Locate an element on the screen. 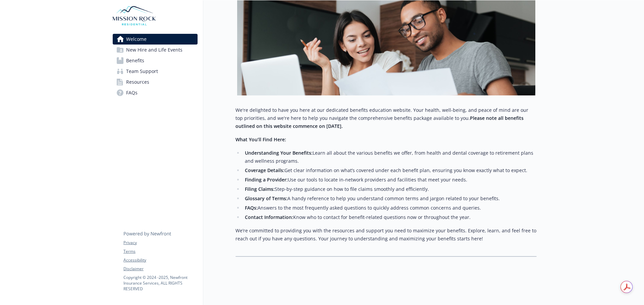 Image resolution: width=644 pixels, height=305 pixels. li: Step-by-step guidance on how to file claims smoothly and efficiently. is located at coordinates (390, 189).